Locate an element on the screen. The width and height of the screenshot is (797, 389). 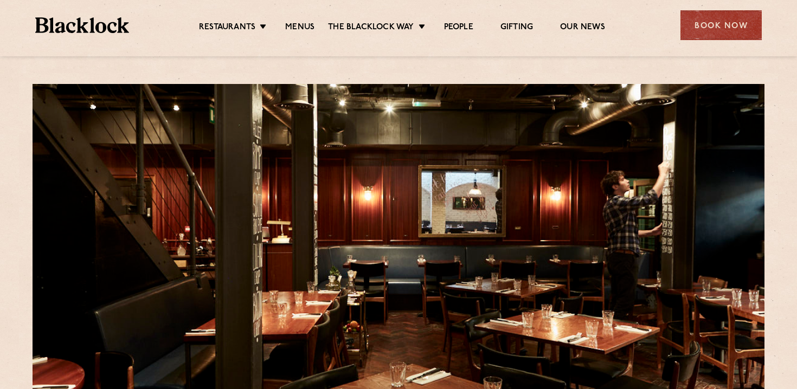
img: BL_Textured_Logo-footer-cropped.svg is located at coordinates (82, 25).